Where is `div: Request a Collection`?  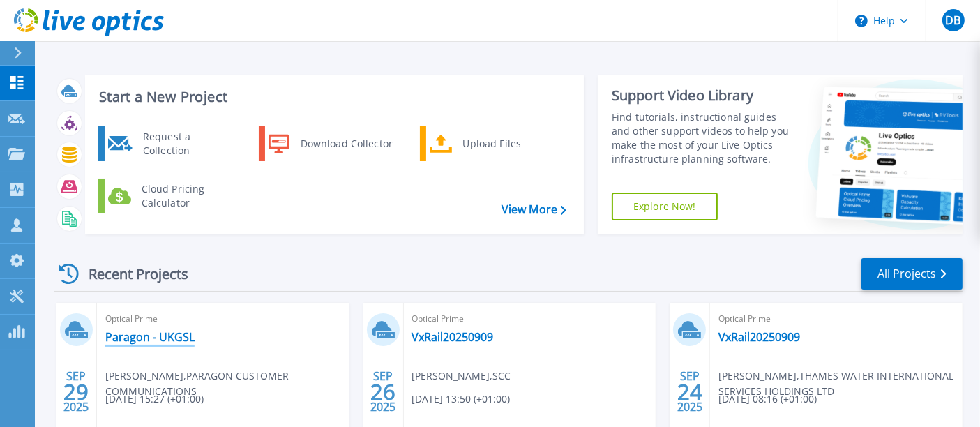
div: Request a Collection is located at coordinates (187, 144).